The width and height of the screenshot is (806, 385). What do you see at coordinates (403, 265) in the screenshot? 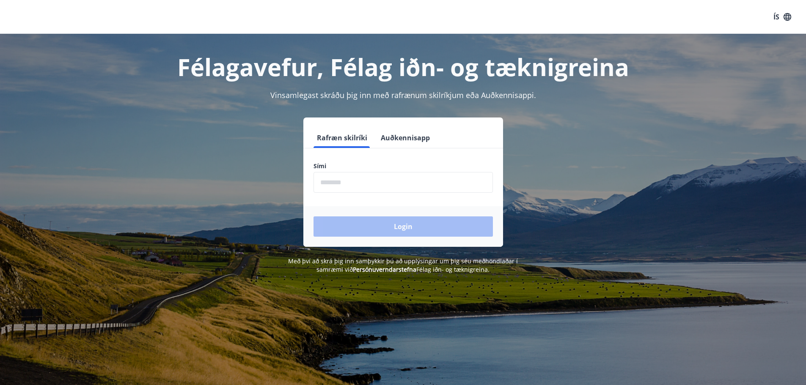
I see `span: Með því að skrá þig inn samþykkir þú að upplýsingar um þig séu meðhöndlaðar í samræmi við Félag i...` at bounding box center [403, 265].